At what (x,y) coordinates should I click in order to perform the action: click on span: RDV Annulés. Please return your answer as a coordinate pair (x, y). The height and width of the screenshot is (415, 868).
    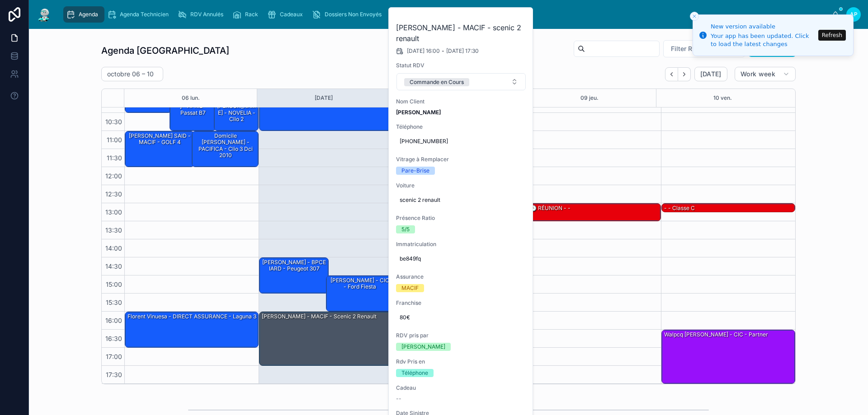
    Looking at the image, I should click on (206, 15).